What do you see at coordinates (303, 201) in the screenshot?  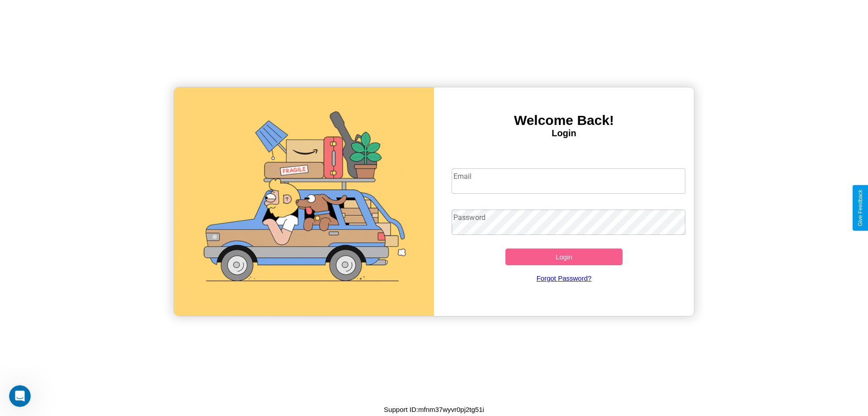 I see `img: gif` at bounding box center [303, 201].